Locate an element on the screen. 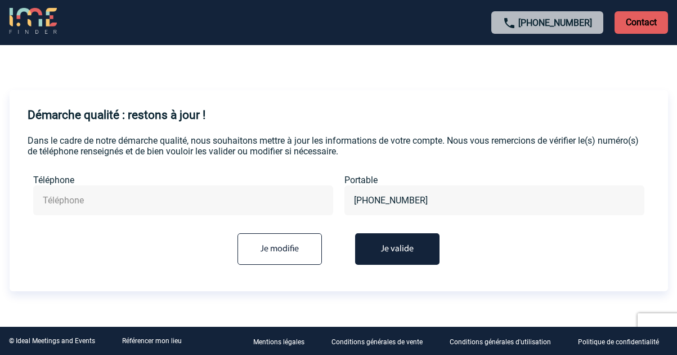 The image size is (677, 355). input: Téléphone is located at coordinates (183, 200).